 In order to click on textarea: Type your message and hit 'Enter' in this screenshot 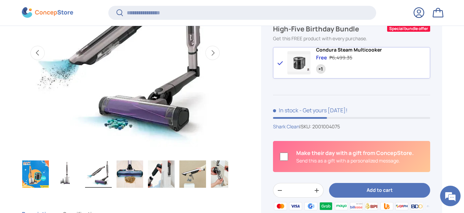, I will do `click(67, 153)`.